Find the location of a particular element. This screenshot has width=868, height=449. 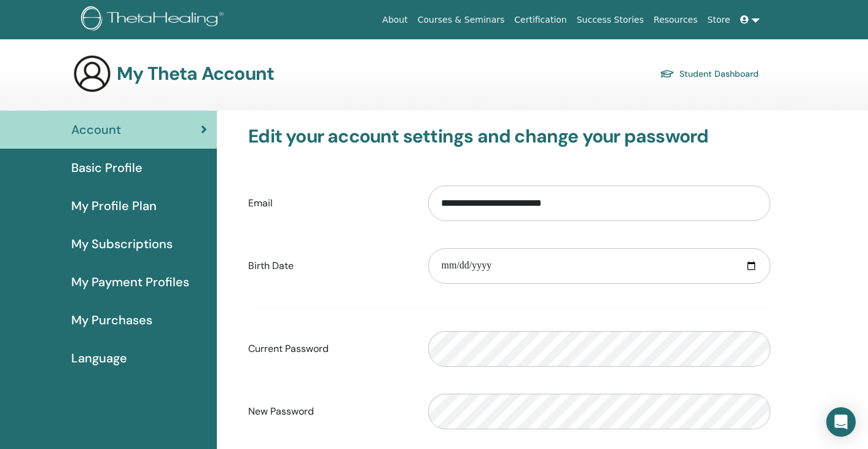

span: My Profile Plan is located at coordinates (114, 206).